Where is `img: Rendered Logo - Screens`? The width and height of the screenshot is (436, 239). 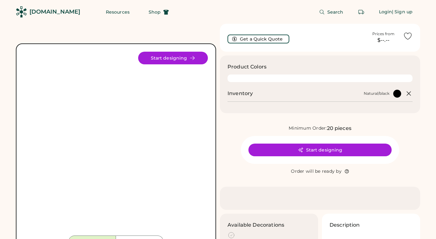 img: Rendered Logo - Screens is located at coordinates (21, 12).